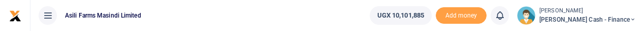 This screenshot has width=644, height=31. What do you see at coordinates (401, 16) in the screenshot?
I see `span: UGX 10,101,885` at bounding box center [401, 16].